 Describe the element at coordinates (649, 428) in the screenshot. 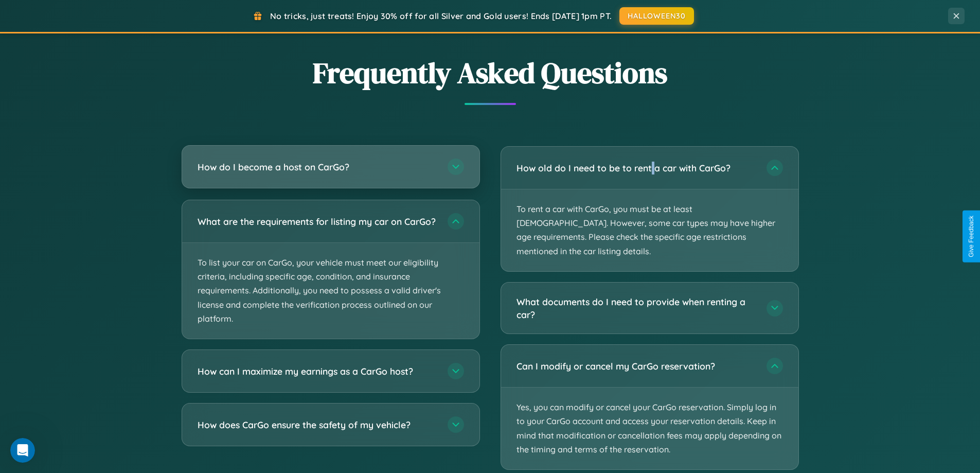

I see `p: Yes, you can modify or cancel your CarGo reservation. Simply log in to your CarGo account and acc...` at that location.